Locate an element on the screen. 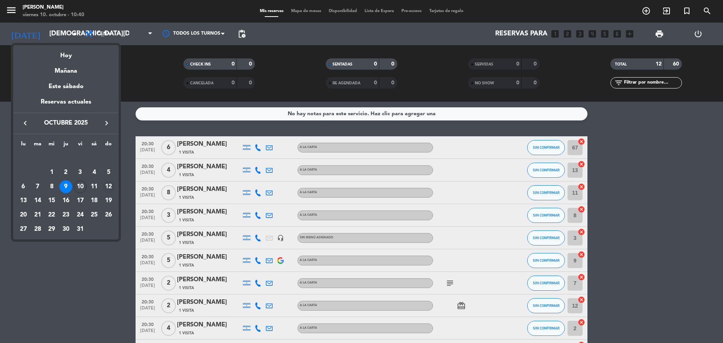  div: 9 is located at coordinates (66, 187).